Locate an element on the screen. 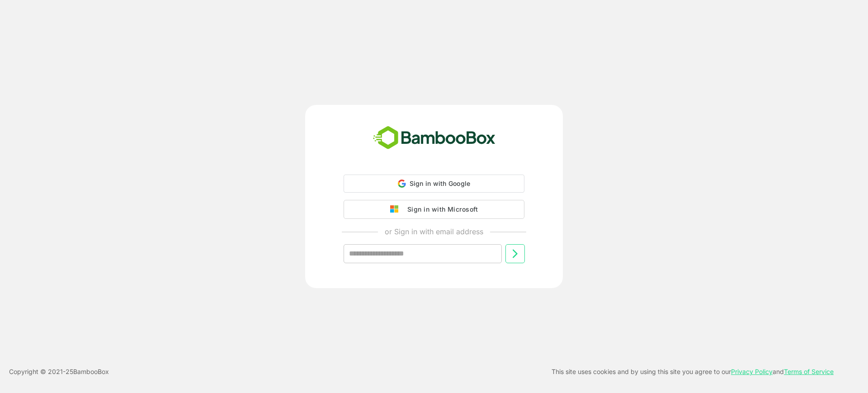 This screenshot has height=393, width=868. a: Terms of Service is located at coordinates (809, 371).